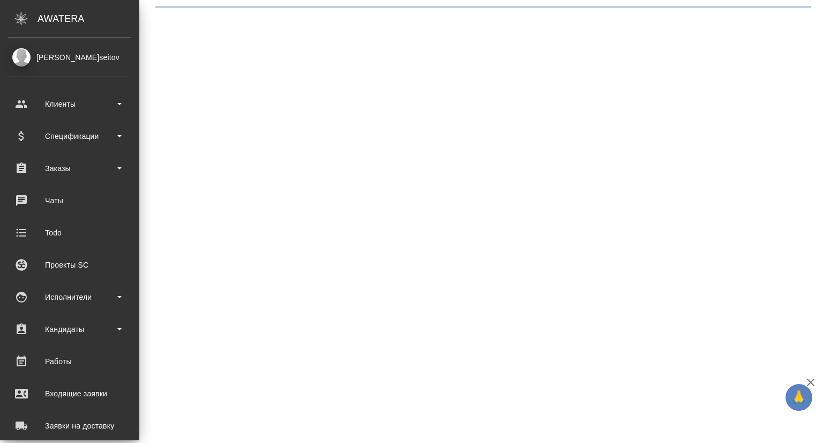 This screenshot has width=823, height=443. I want to click on a: Проекты SC, so click(70, 265).